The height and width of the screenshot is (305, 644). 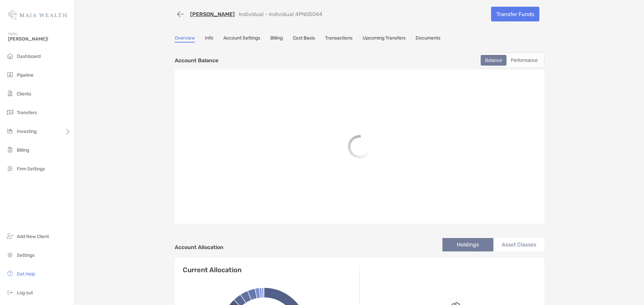 I want to click on div: segmented control, so click(x=511, y=61).